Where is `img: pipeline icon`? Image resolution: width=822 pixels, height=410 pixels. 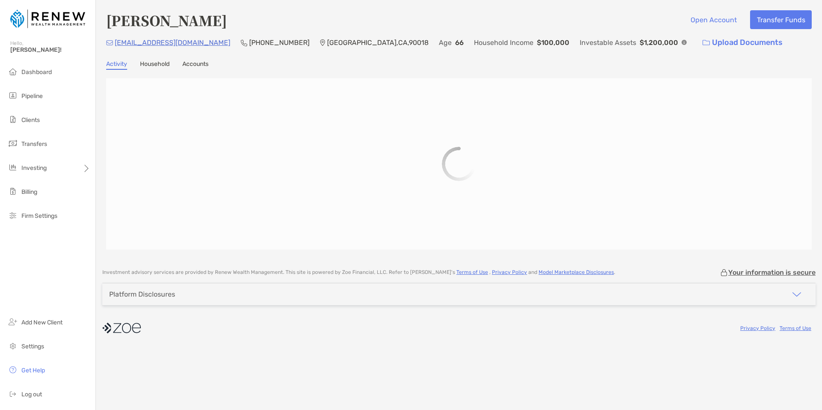
img: pipeline icon is located at coordinates (13, 96).